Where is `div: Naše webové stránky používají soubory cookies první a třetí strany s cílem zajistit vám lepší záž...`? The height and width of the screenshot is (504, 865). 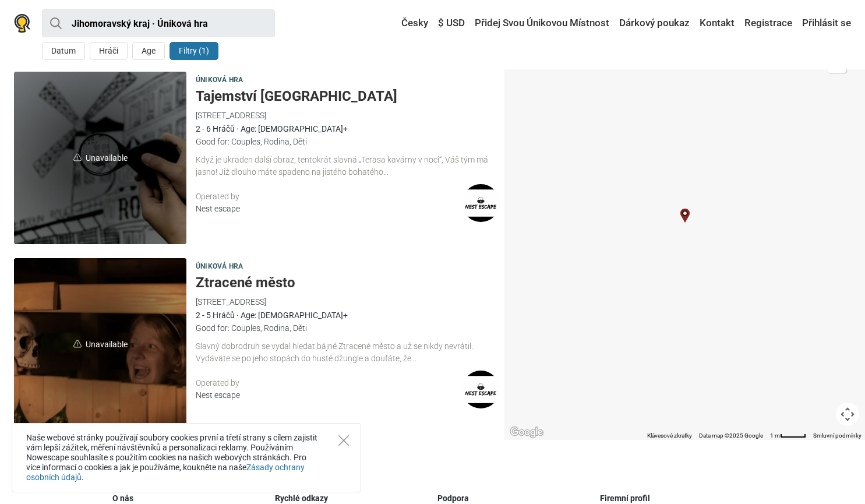
div: Naše webové stránky používají soubory cookies první a třetí strany s cílem zajistit vám lepší záž... is located at coordinates (186, 457).